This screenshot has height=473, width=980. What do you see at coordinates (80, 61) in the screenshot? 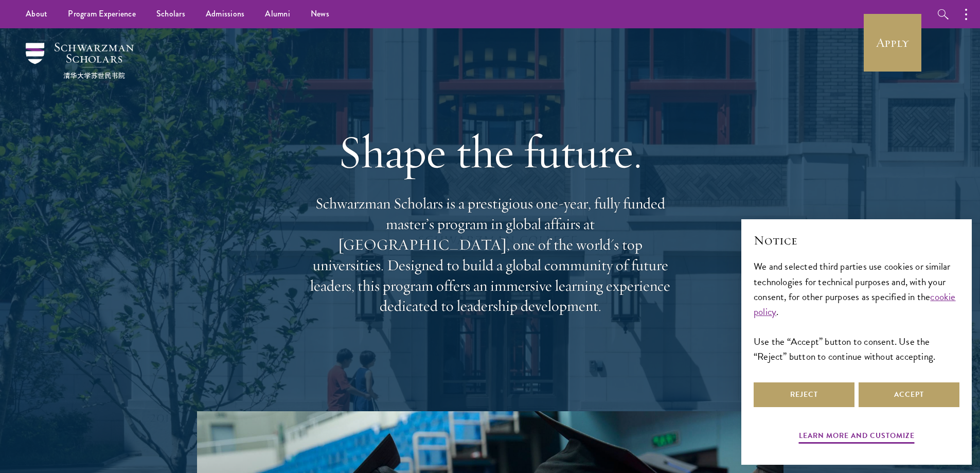
I see `img: Schwarzman Scholars` at bounding box center [80, 61].